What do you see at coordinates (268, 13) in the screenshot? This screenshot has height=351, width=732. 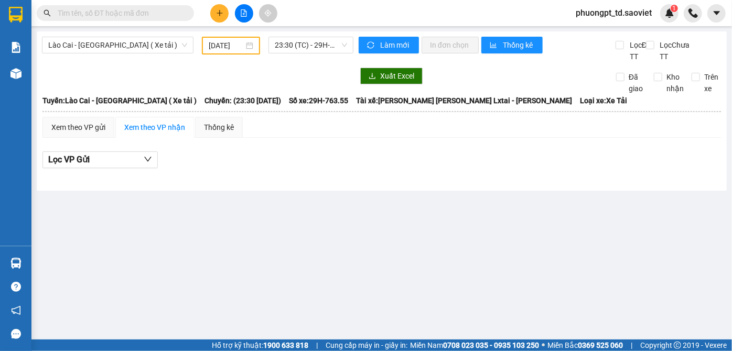 I see `span: aim` at bounding box center [268, 13].